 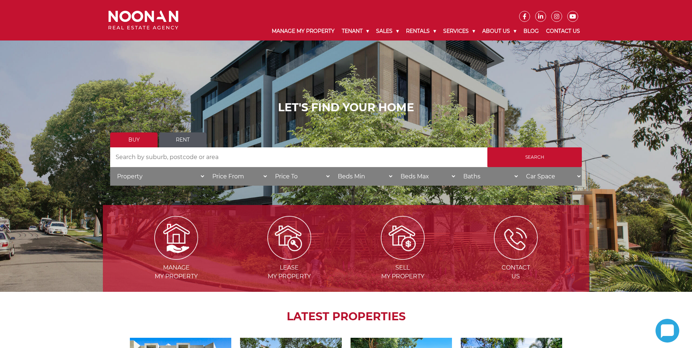 What do you see at coordinates (176, 272) in the screenshot?
I see `span: Manage my Property` at bounding box center [176, 272].